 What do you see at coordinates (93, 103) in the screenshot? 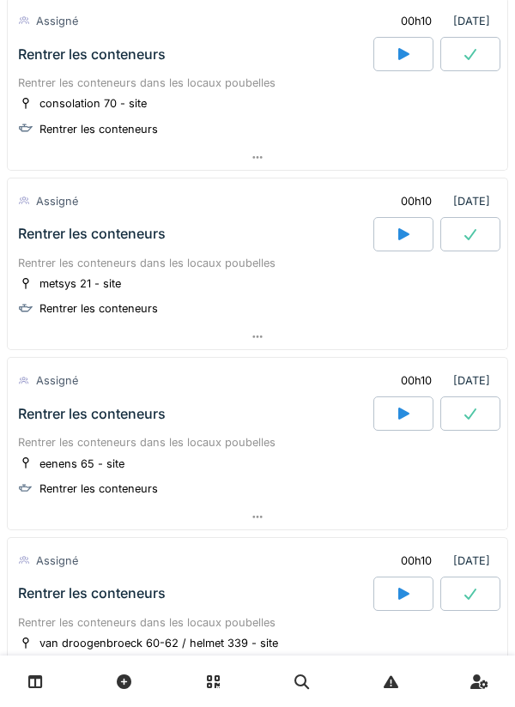
I see `div: consolation 70 - site` at bounding box center [93, 103].